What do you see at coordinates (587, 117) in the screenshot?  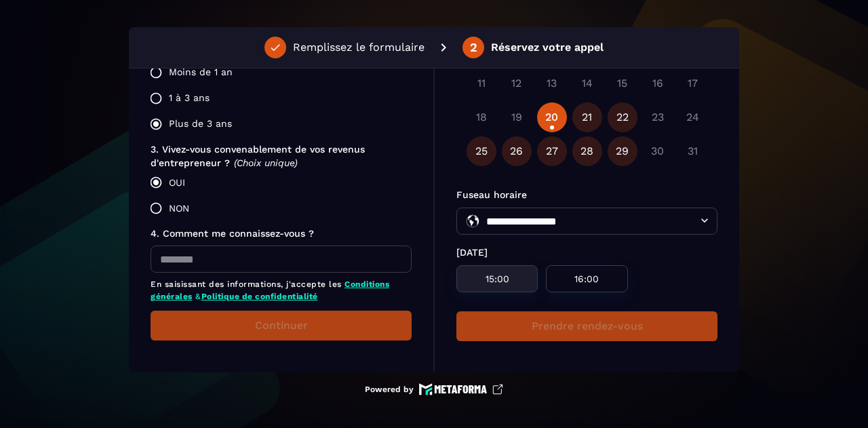 I see `button: 21 août 2025` at bounding box center [587, 117].